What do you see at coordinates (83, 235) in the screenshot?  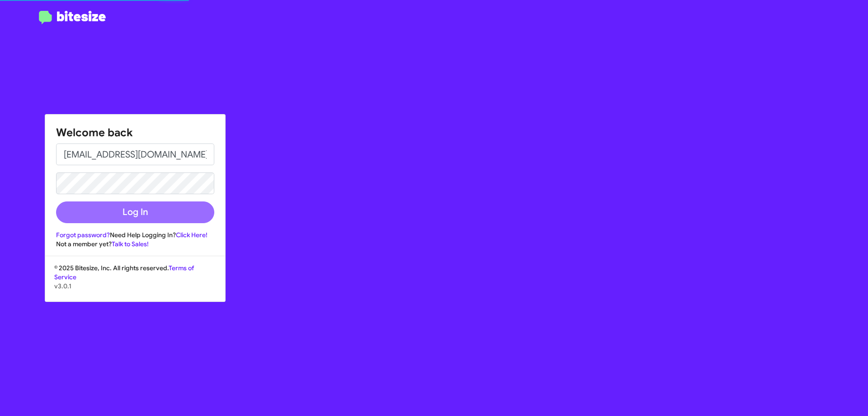 I see `a: Forgot password?` at bounding box center [83, 235].